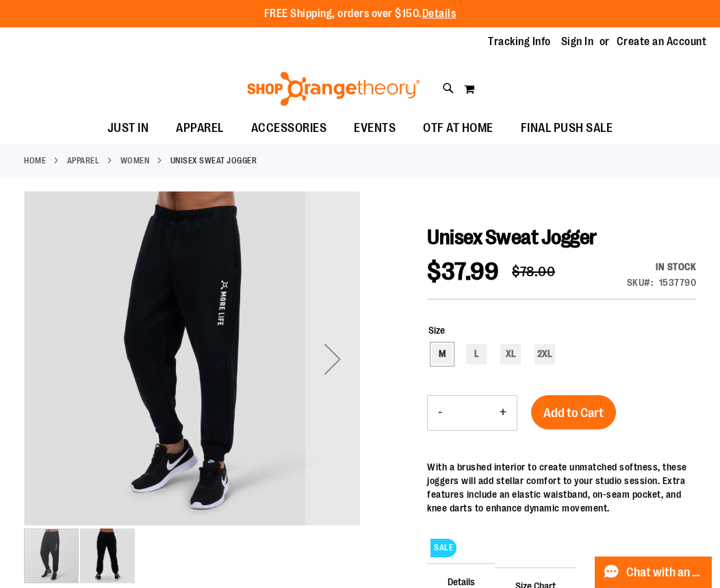  Describe the element at coordinates (52, 556) in the screenshot. I see `div: image 1 of 2` at that location.